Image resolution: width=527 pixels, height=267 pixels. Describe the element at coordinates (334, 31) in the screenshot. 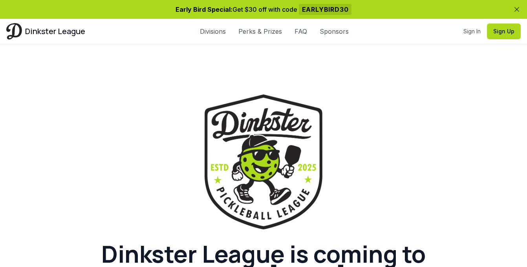

I see `a: Sponsors` at that location.